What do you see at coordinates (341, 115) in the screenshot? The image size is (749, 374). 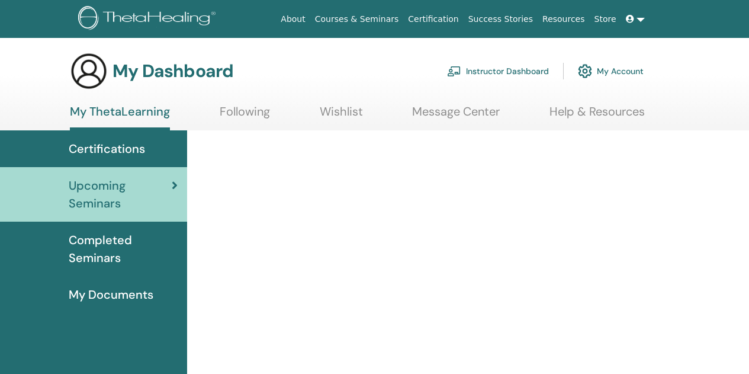 I see `a: Wishlist` at bounding box center [341, 115].